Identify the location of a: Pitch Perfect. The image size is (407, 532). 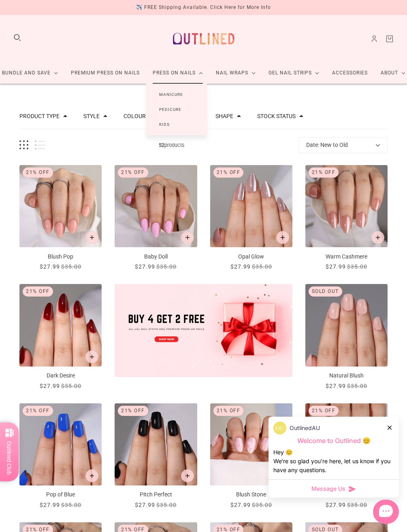
(155, 456).